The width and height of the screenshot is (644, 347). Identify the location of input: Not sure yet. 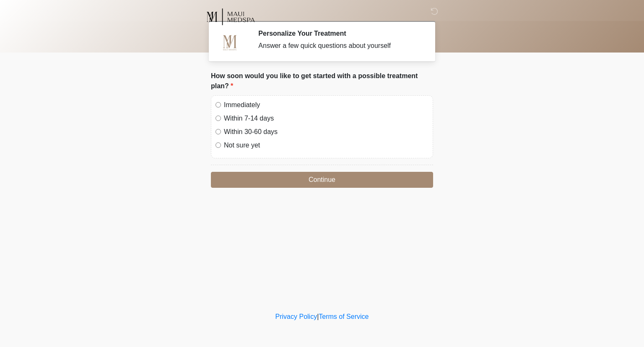
(218, 145).